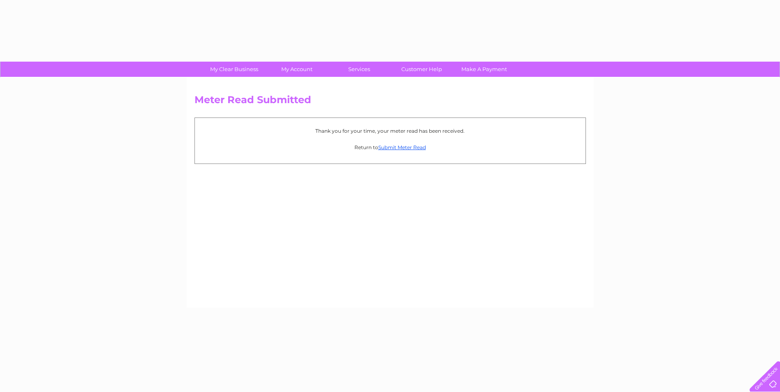 This screenshot has width=780, height=392. I want to click on p: Return to, so click(390, 147).